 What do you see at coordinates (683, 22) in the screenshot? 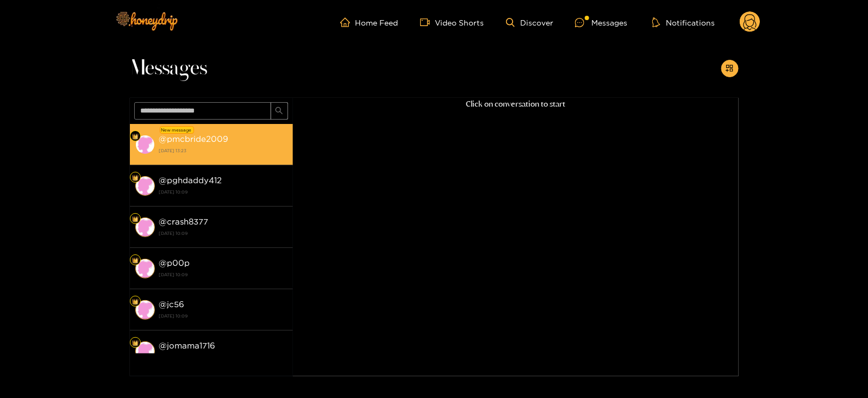
I see `button: Notifications` at bounding box center [683, 22].